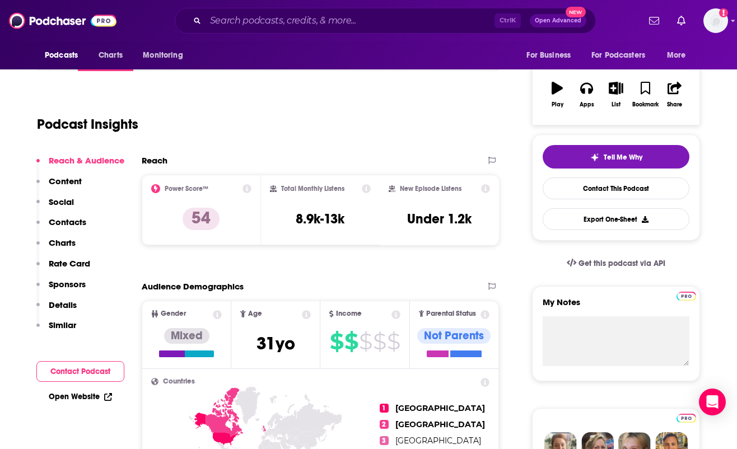 The width and height of the screenshot is (737, 449). I want to click on div: Open Intercom Messenger, so click(713, 402).